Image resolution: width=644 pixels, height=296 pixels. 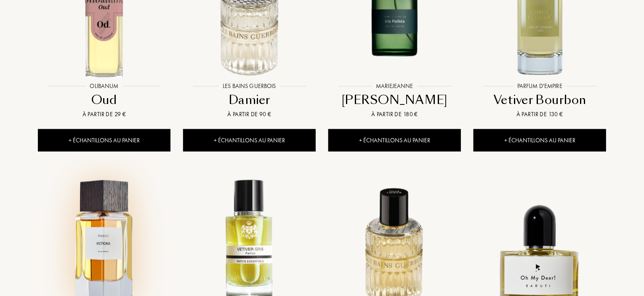 I want to click on div: À partir de 90 €, so click(x=249, y=114).